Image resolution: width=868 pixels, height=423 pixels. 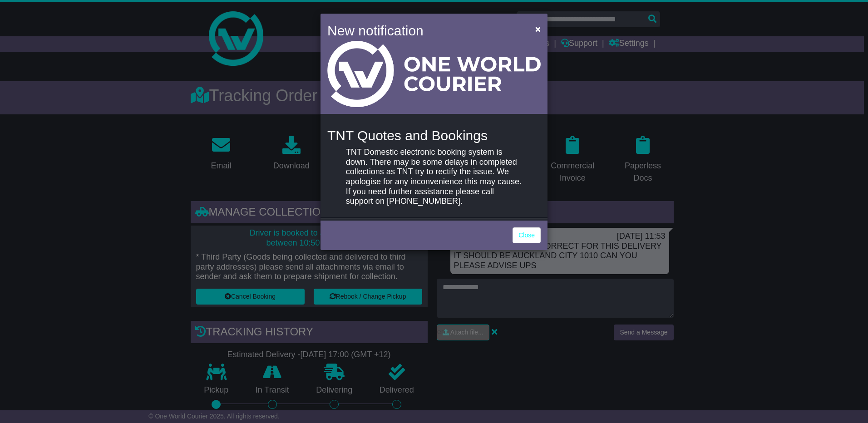 What do you see at coordinates (425, 31) in the screenshot?
I see `h4: New notification` at bounding box center [425, 31].